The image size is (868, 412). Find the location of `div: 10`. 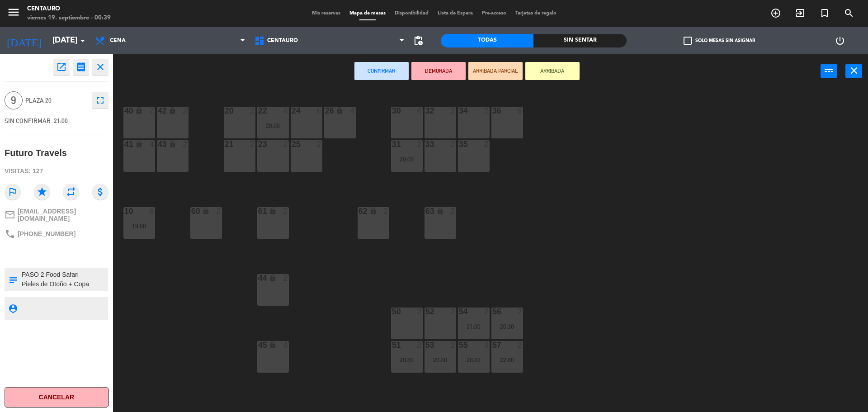

div: 10 is located at coordinates (125, 212).